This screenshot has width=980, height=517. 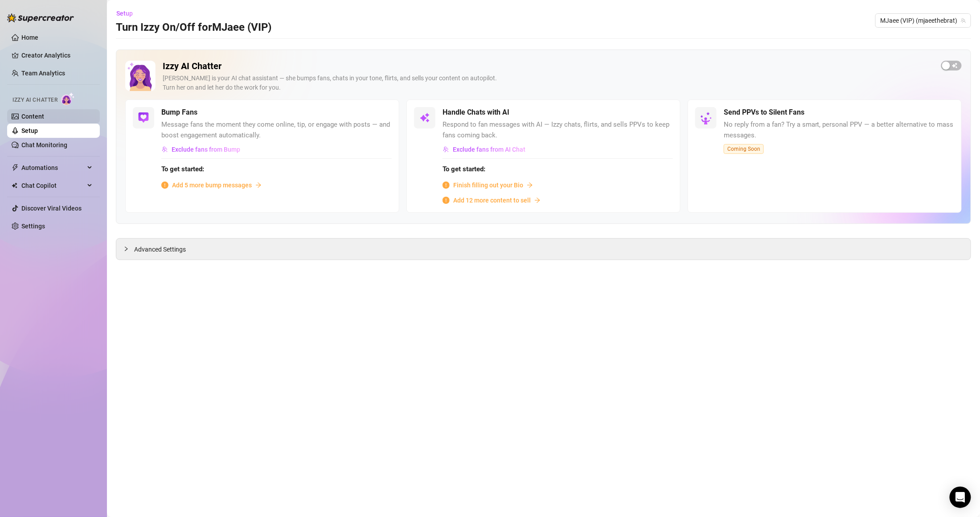 What do you see at coordinates (548, 66) in the screenshot?
I see `h2: Izzy AI Chatter` at bounding box center [548, 66].